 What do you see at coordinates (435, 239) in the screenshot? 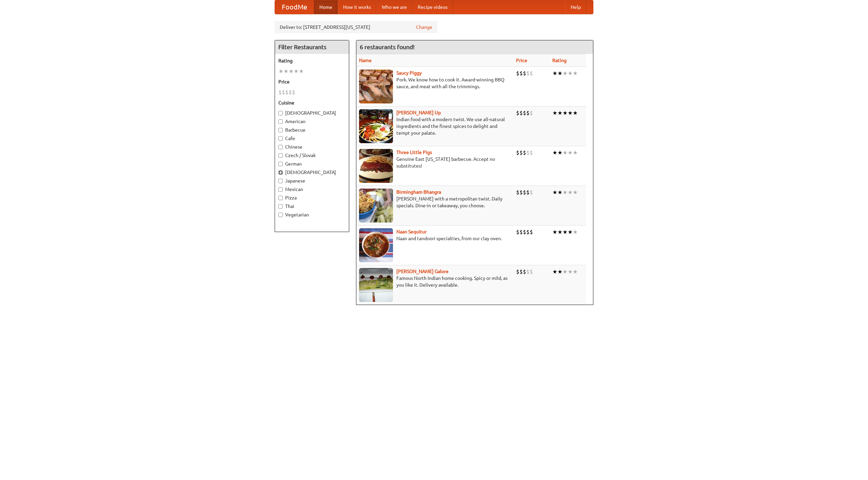
I see `p: Naan and tandoori specialties, from our clay oven.` at bounding box center [435, 239].